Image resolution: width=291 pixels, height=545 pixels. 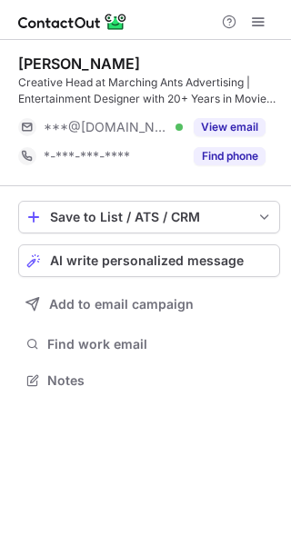 What do you see at coordinates (121, 304) in the screenshot?
I see `span: Add to email campaign` at bounding box center [121, 304].